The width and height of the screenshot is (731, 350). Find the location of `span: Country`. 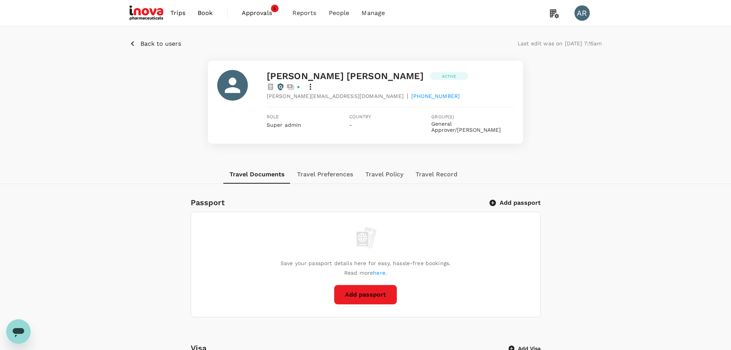

span: Country is located at coordinates (390, 117).